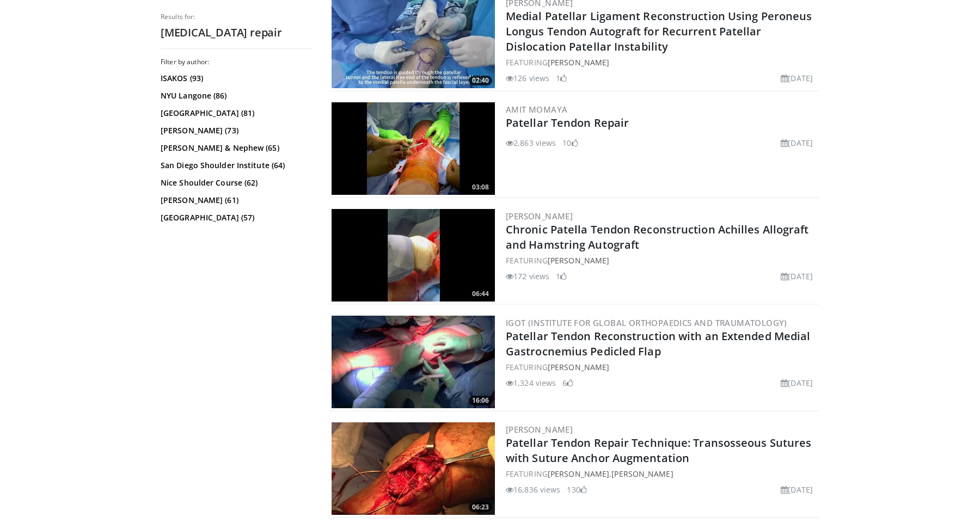 This screenshot has width=980, height=529. I want to click on span: 16:06, so click(481, 400).